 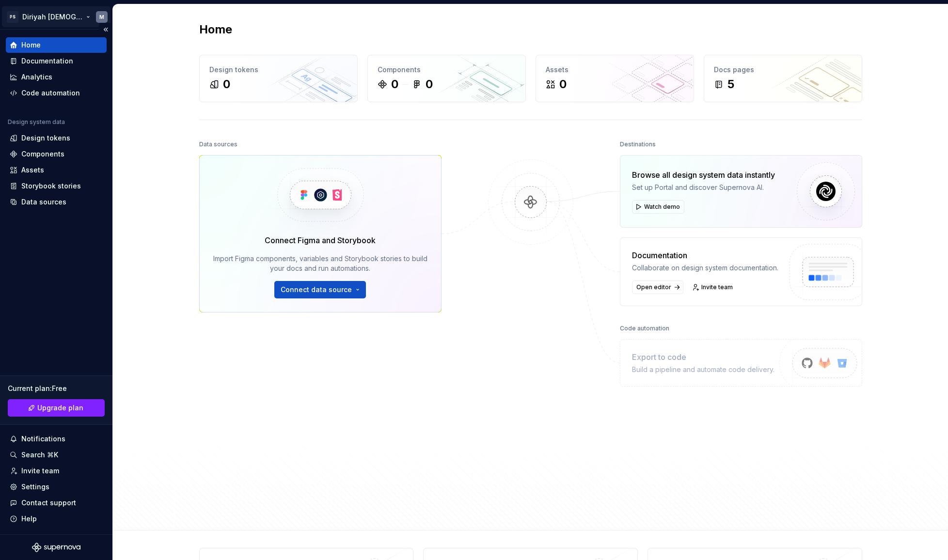 I want to click on a: Open editor, so click(x=658, y=288).